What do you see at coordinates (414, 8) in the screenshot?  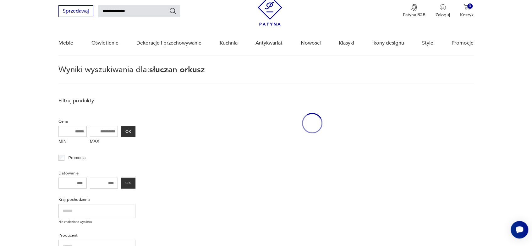 I see `img: Ikona medalu` at bounding box center [414, 8].